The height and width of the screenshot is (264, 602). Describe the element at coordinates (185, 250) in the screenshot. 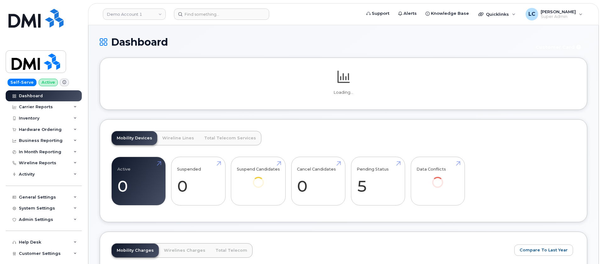

I see `a: Wirelines Charges` at that location.